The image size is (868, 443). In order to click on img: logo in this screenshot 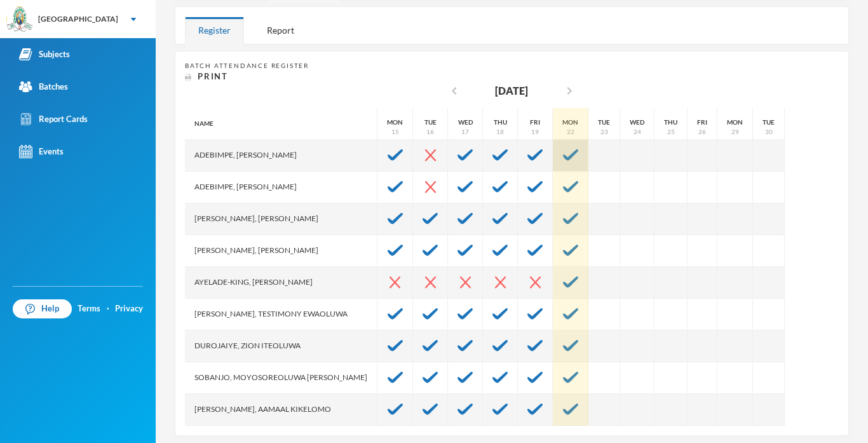, I will do `click(20, 20)`.